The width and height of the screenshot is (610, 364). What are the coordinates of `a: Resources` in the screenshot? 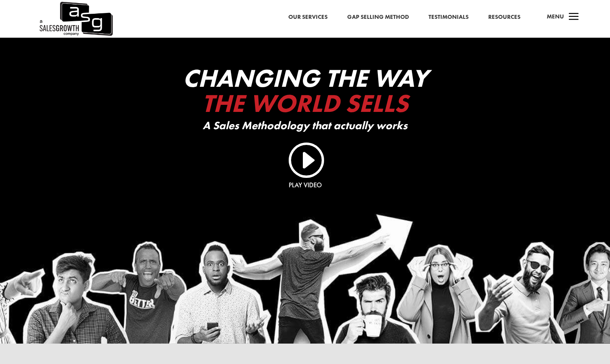 It's located at (504, 17).